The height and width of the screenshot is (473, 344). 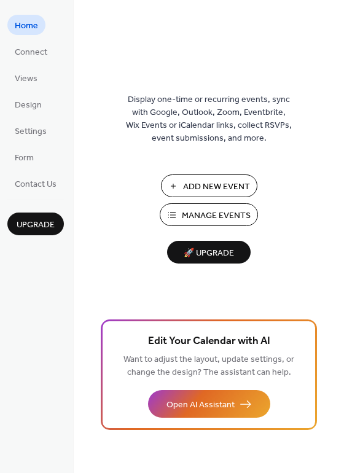 What do you see at coordinates (209, 342) in the screenshot?
I see `span: Edit Your Calendar with AI` at bounding box center [209, 342].